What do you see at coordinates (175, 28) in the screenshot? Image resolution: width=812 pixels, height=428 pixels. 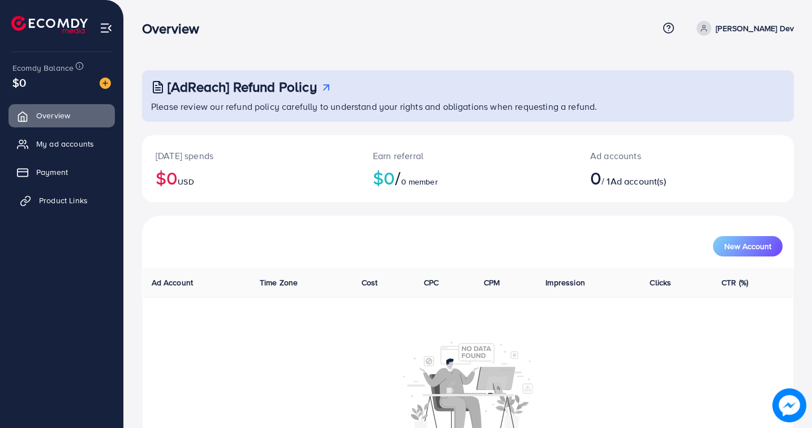 I see `h3: Overview` at bounding box center [175, 28].